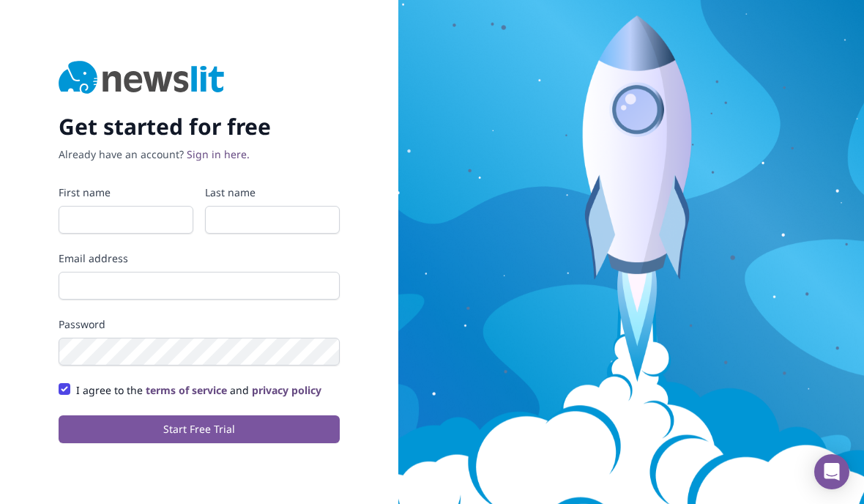  I want to click on label: Password, so click(199, 324).